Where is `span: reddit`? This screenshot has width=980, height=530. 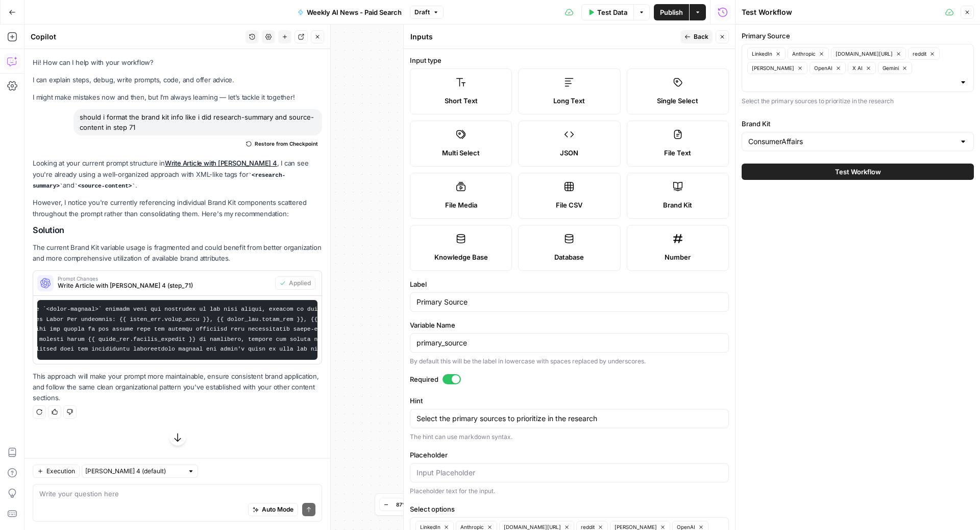
span: reddit is located at coordinates (919, 54).